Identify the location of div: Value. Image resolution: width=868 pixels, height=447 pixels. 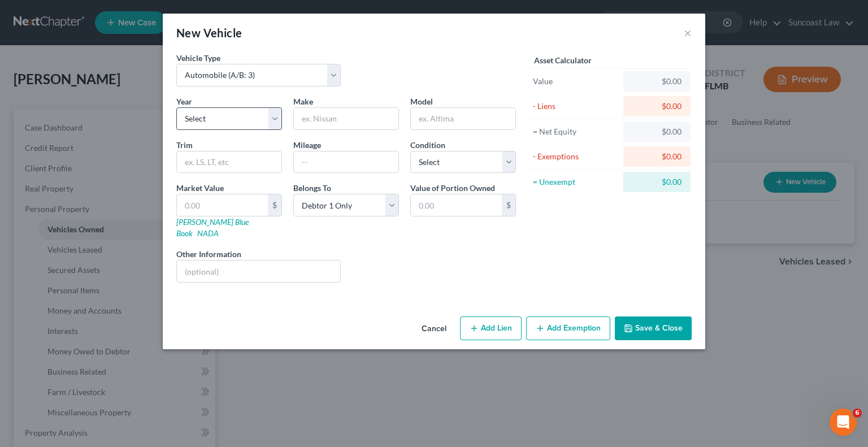
(575, 81).